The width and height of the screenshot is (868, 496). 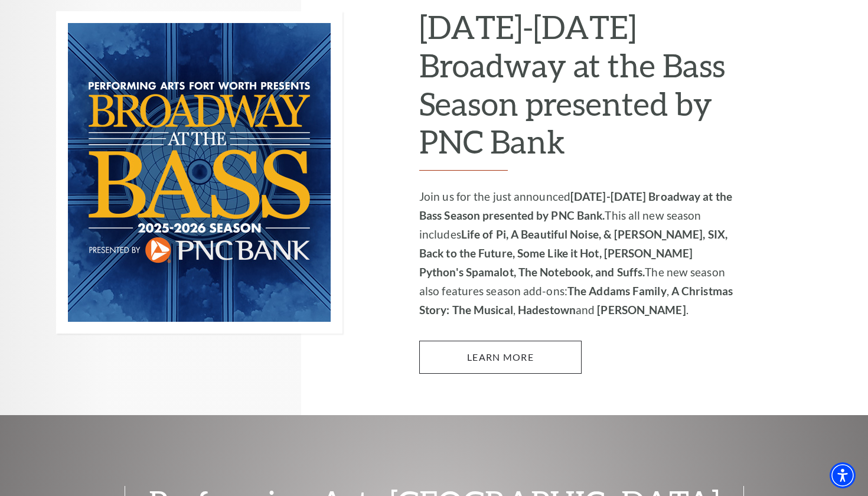 What do you see at coordinates (199, 172) in the screenshot?
I see `img: Performing Arts Fort Worth Presents` at bounding box center [199, 172].